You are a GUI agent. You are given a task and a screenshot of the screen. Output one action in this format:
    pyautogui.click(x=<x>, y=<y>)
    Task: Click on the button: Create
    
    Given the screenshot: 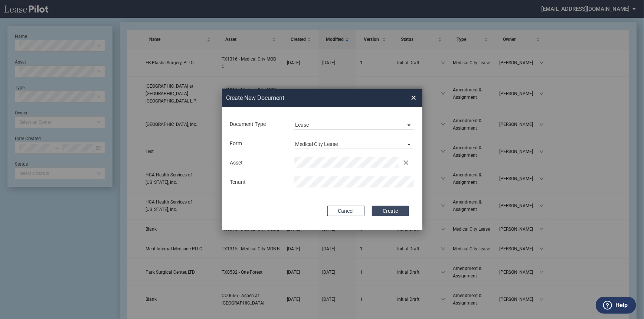 What is the action you would take?
    pyautogui.click(x=390, y=211)
    